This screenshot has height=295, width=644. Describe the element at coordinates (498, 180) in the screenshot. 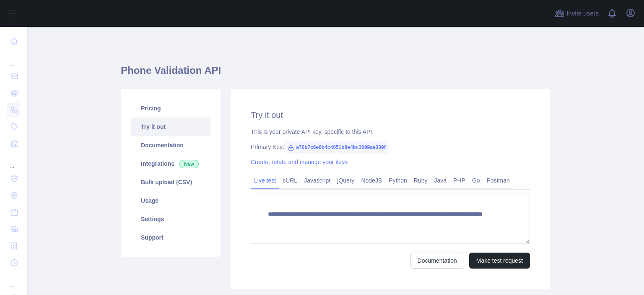

I see `a: Postman` at that location.